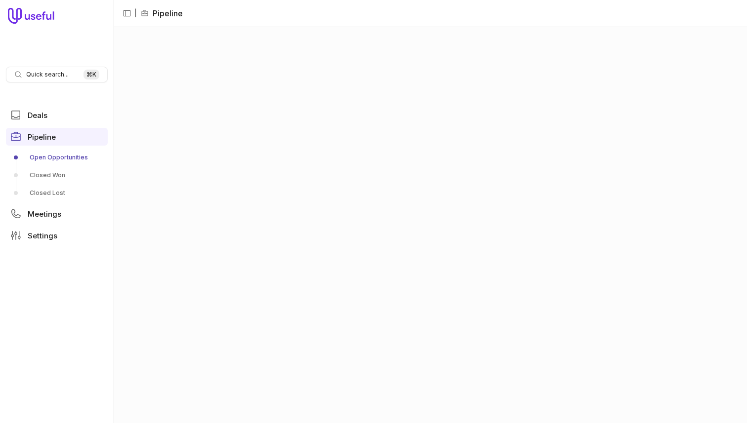 The image size is (747, 423). I want to click on a: Deals, so click(57, 115).